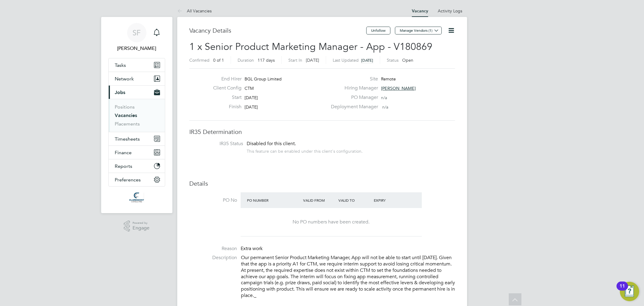 The width and height of the screenshot is (644, 306). I want to click on span: SF, so click(137, 33).